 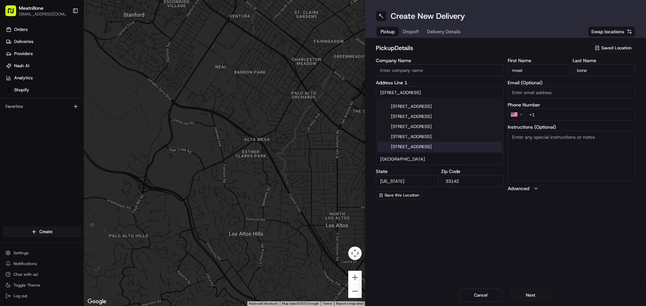 I want to click on span: Knowledge Base, so click(x=32, y=136).